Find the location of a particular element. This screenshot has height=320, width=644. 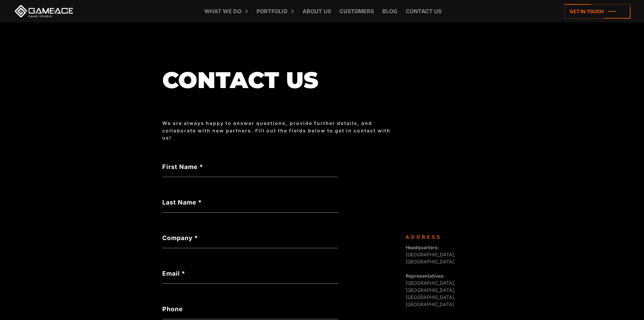

label: Last Name * is located at coordinates (250, 202).